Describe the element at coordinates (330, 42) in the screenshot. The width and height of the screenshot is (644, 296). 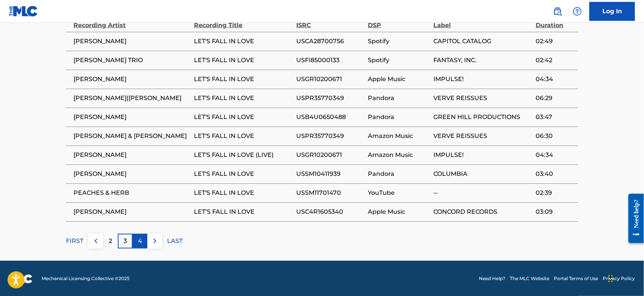
I see `span: USCA28700756` at that location.